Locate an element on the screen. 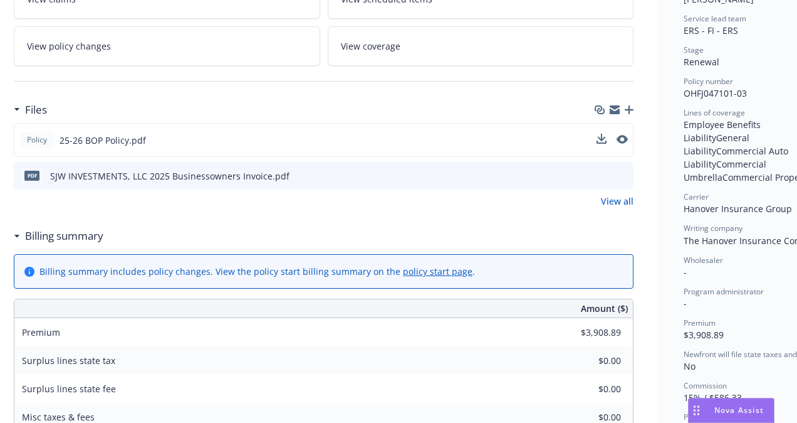 The width and height of the screenshot is (797, 423). span: Policy number is located at coordinates (708, 81).